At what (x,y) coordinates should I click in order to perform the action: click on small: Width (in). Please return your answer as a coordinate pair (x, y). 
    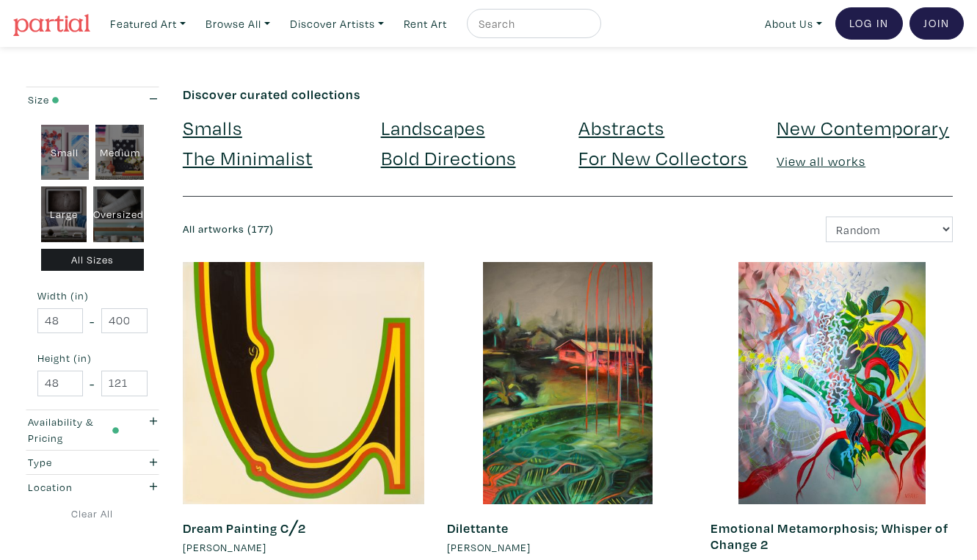
    Looking at the image, I should click on (92, 296).